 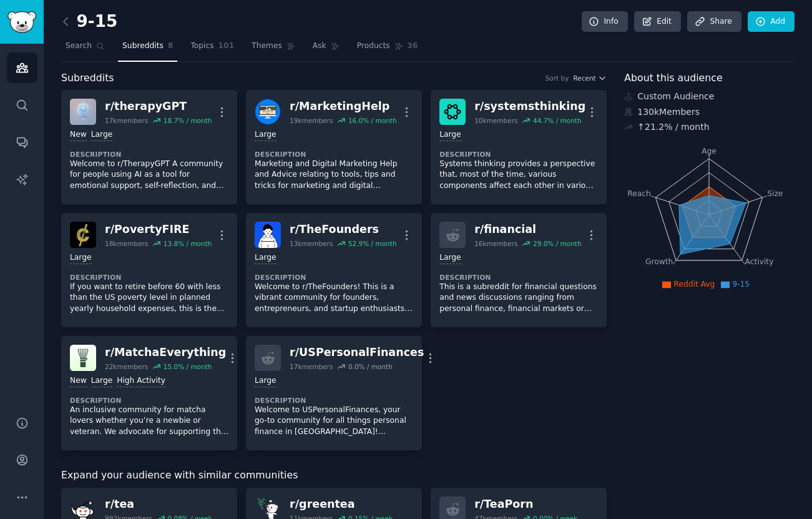 What do you see at coordinates (201, 46) in the screenshot?
I see `span: Topics` at bounding box center [201, 46].